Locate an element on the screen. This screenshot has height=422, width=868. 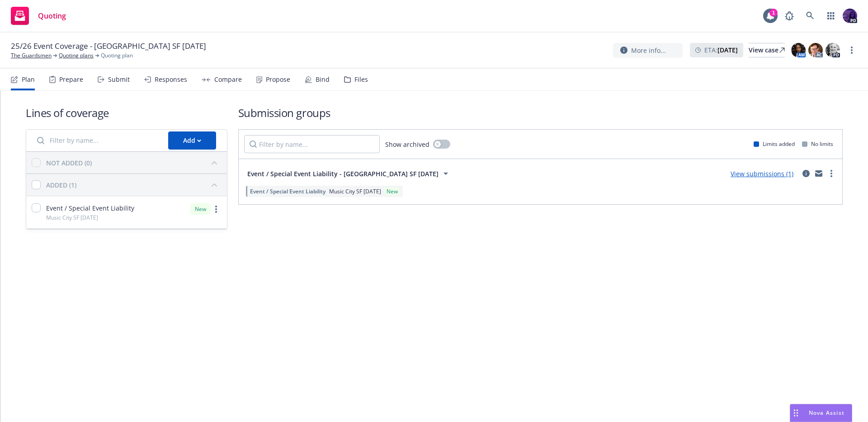
div: 1 is located at coordinates (774, 12).